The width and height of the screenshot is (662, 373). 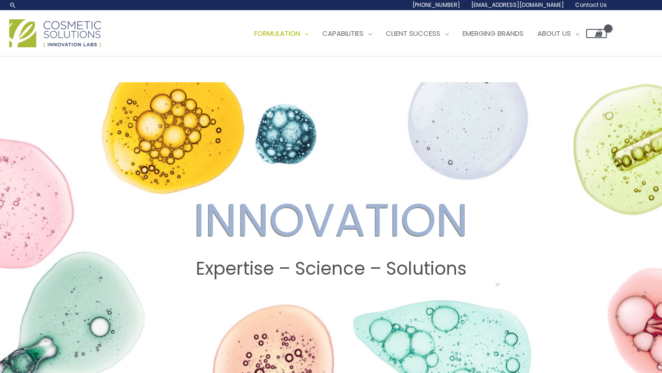 What do you see at coordinates (343, 33) in the screenshot?
I see `span: Capabilities` at bounding box center [343, 33].